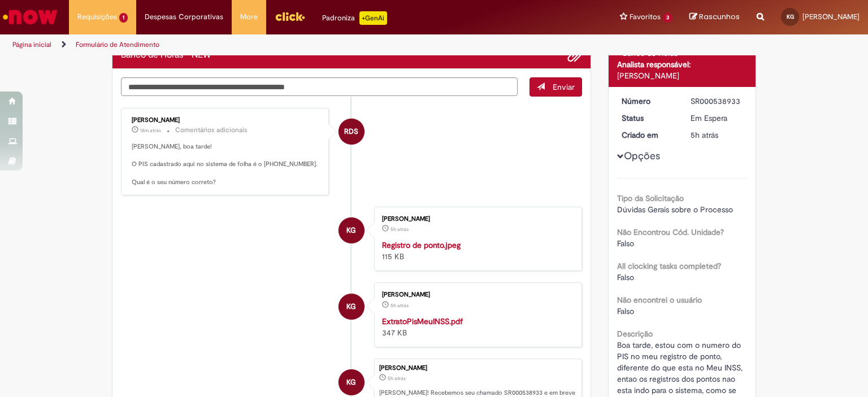 This screenshot has width=868, height=397. I want to click on span: 18m atrás, so click(151, 130).